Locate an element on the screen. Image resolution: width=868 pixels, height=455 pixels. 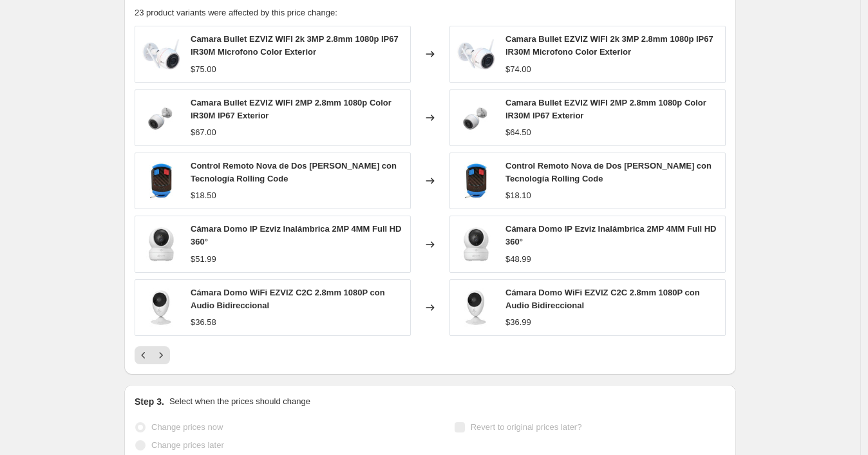
div: $74.00 is located at coordinates (518, 69).